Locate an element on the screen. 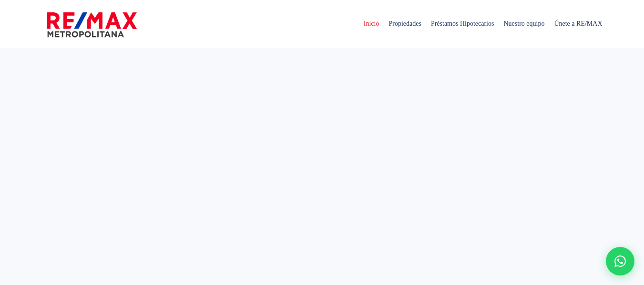 Image resolution: width=644 pixels, height=285 pixels. span: Nuestro equipo is located at coordinates (524, 24).